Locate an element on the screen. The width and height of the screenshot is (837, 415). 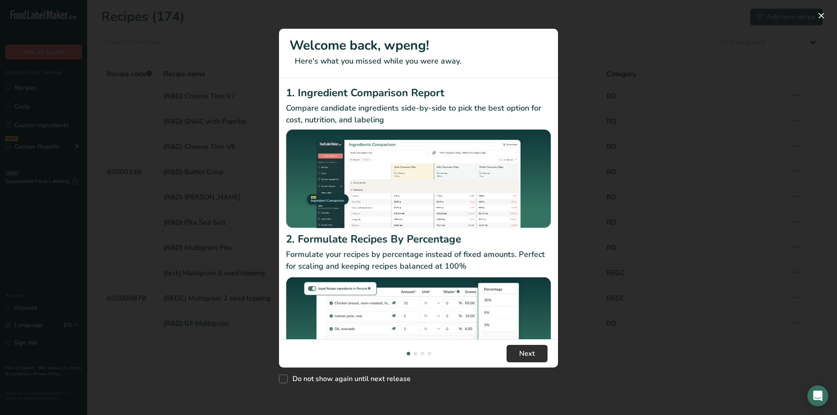
h2: 1. Ingredient Comparison Report is located at coordinates (418, 93).